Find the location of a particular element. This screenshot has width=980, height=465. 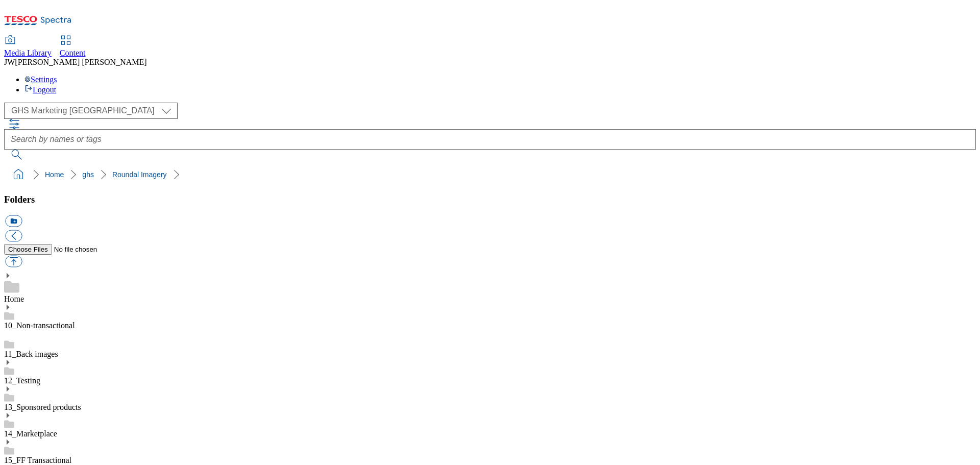

a: 11_Back images is located at coordinates (31, 354).